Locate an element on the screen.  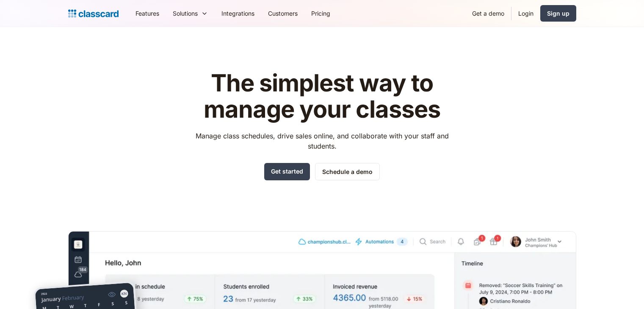
p: Manage class schedules, drive sales online, and collaborate with your staff and students. is located at coordinates (322, 141).